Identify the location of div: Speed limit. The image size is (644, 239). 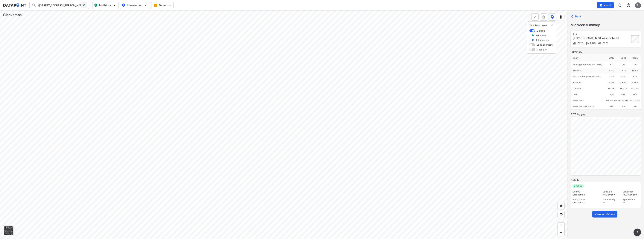
(631, 200).